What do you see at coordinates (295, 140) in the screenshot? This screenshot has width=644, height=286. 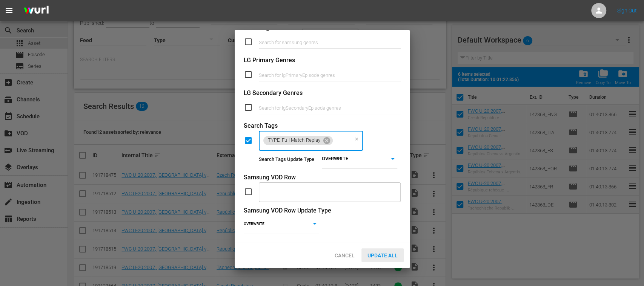 I see `span: TYPE_Full Match Replay` at bounding box center [295, 140].